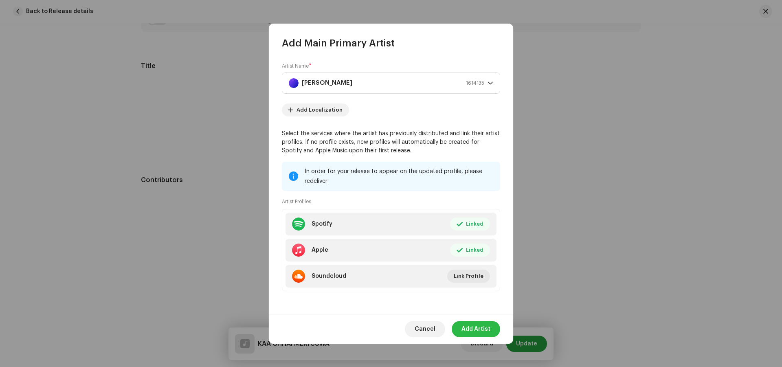  I want to click on div: Soundcloud, so click(329, 276).